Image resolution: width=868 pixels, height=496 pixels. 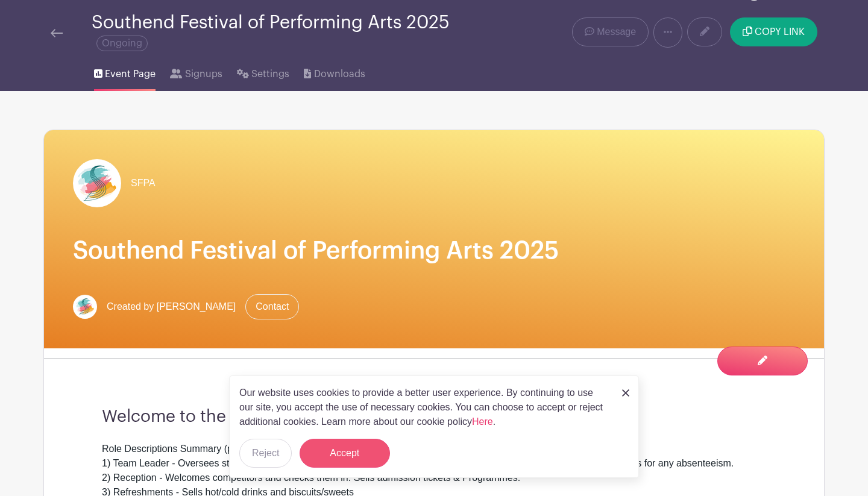 I want to click on span: COPY LINK, so click(x=779, y=32).